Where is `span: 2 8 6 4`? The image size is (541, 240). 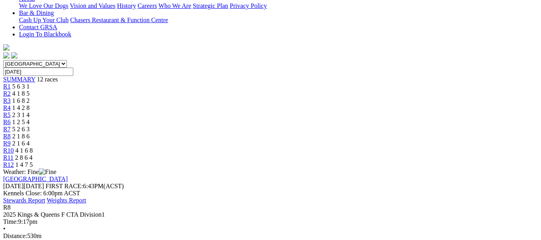 span: 2 8 6 4 is located at coordinates (24, 158).